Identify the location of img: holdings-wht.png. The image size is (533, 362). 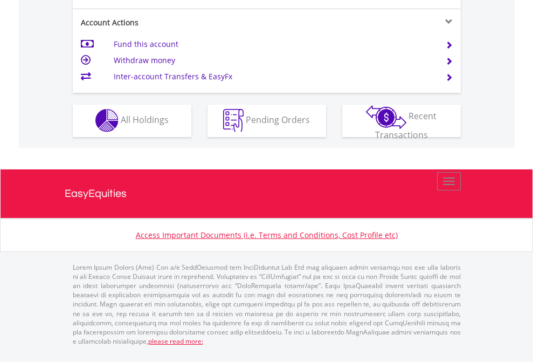
(107, 120).